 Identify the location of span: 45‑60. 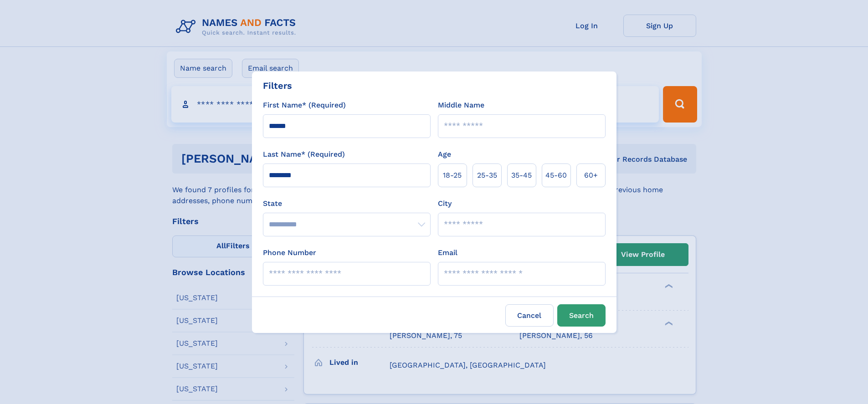
(556, 175).